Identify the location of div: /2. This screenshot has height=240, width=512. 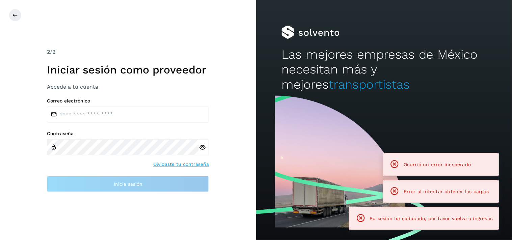
(128, 52).